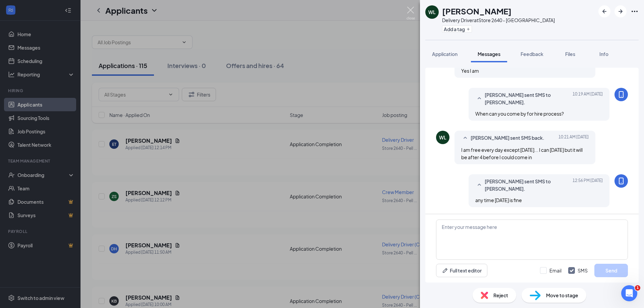 This screenshot has height=308, width=644. Describe the element at coordinates (532, 54) in the screenshot. I see `span: Feedback` at that location.